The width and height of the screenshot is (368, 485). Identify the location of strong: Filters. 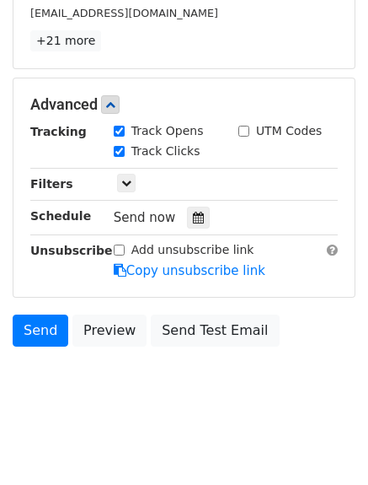
(51, 184).